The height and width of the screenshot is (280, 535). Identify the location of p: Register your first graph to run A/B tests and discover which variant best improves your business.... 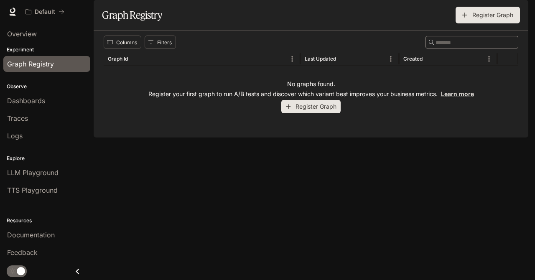
(311, 94).